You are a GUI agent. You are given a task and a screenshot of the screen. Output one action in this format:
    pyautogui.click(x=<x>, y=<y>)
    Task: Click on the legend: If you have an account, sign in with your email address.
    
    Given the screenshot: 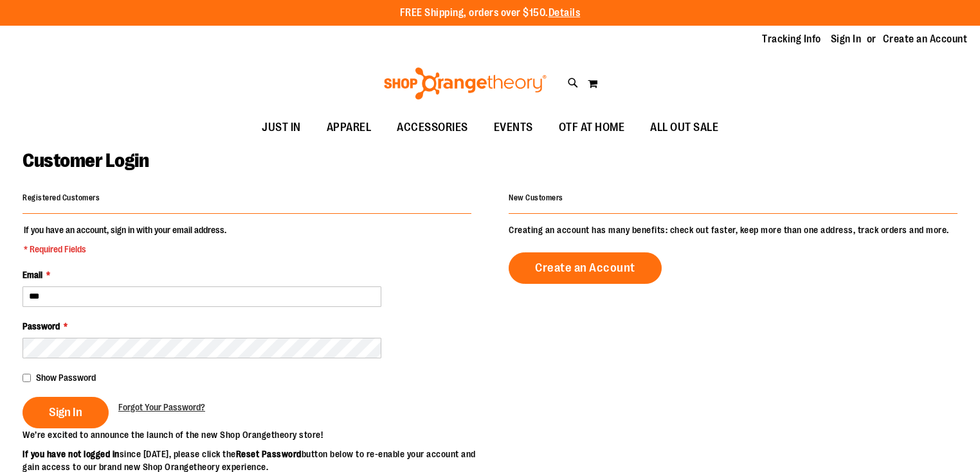 What is the action you would take?
    pyautogui.click(x=125, y=240)
    